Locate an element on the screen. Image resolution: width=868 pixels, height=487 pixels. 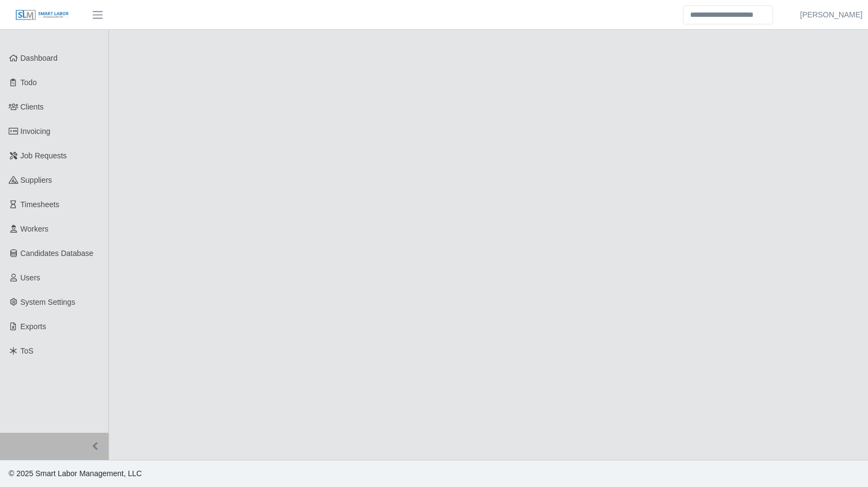
span: Todo is located at coordinates (28, 83).